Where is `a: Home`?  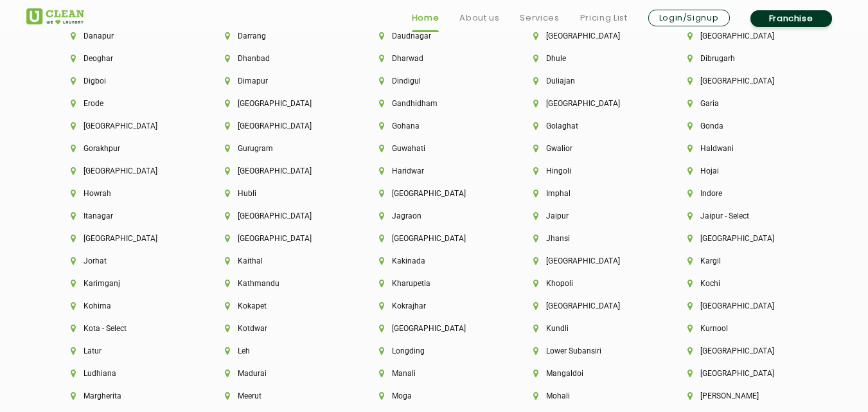 a: Home is located at coordinates (425, 18).